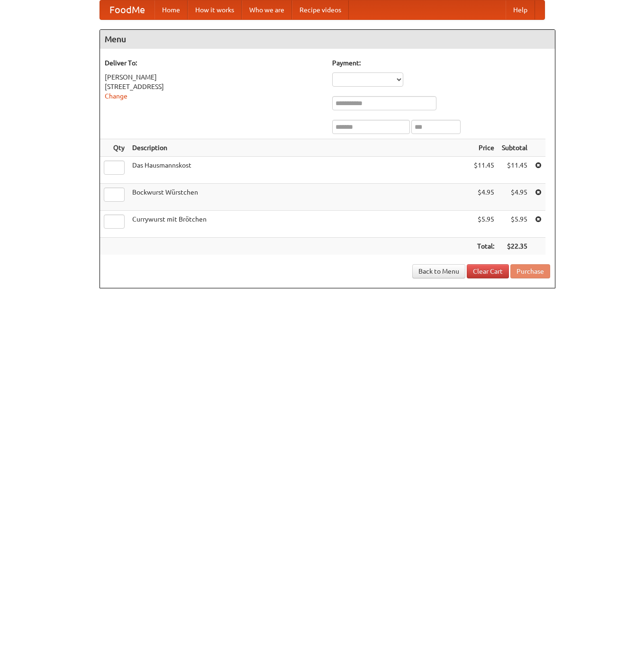  I want to click on h5: Deliver To:, so click(214, 63).